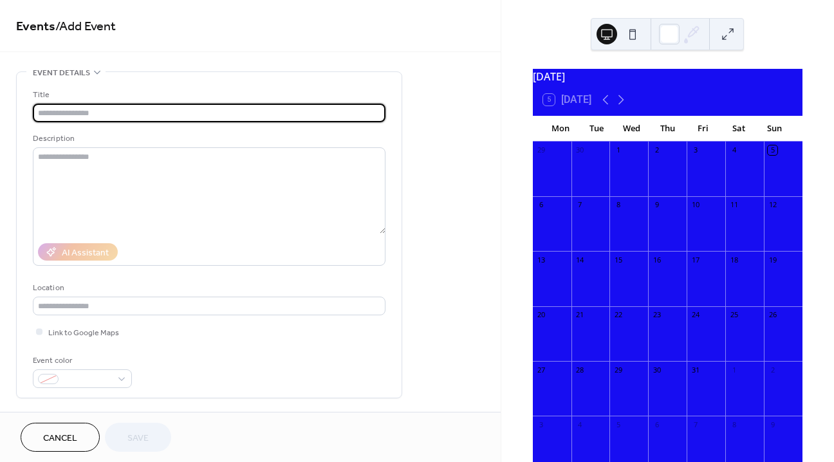  Describe the element at coordinates (60, 437) in the screenshot. I see `a: Cancel` at that location.